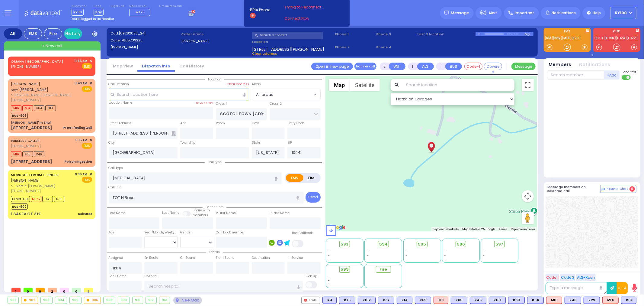 This screenshot has width=644, height=306. I want to click on div: Pt not feeling well, so click(77, 128).